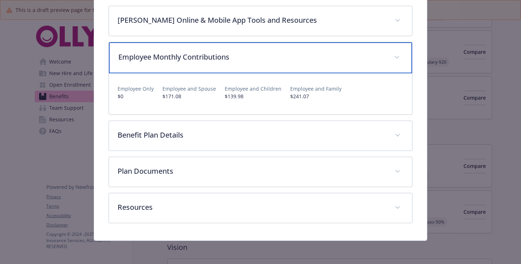 This screenshot has width=521, height=264. Describe the element at coordinates (136, 96) in the screenshot. I see `p: $0` at that location.